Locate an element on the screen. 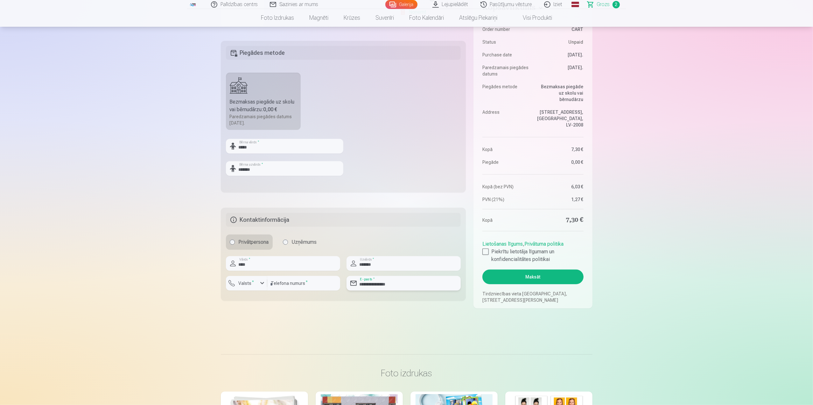 This screenshot has width=813, height=405. dt: Kopā (bez PVN) is located at coordinates (506, 186).